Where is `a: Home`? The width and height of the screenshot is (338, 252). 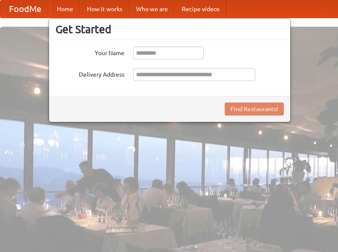 a: Home is located at coordinates (65, 9).